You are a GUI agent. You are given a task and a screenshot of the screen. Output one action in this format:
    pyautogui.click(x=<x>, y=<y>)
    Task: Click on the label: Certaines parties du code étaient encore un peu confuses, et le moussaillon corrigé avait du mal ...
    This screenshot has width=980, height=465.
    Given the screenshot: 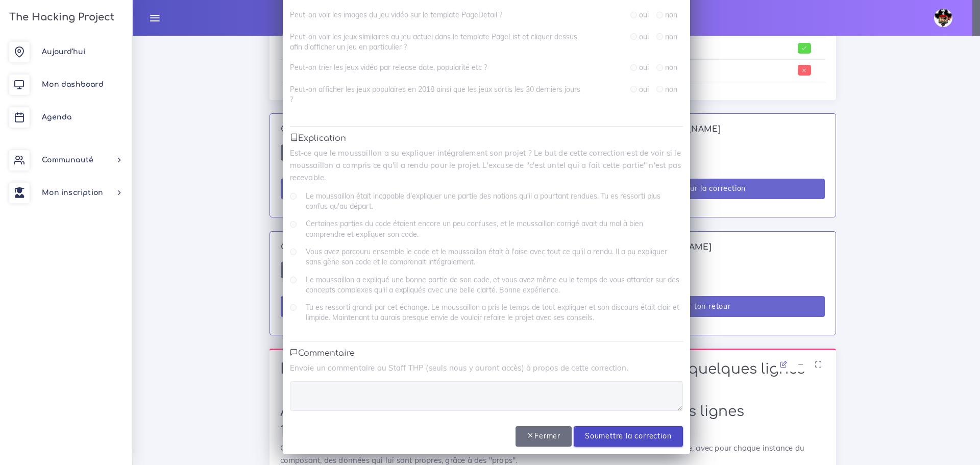 What is the action you would take?
    pyautogui.click(x=494, y=229)
    